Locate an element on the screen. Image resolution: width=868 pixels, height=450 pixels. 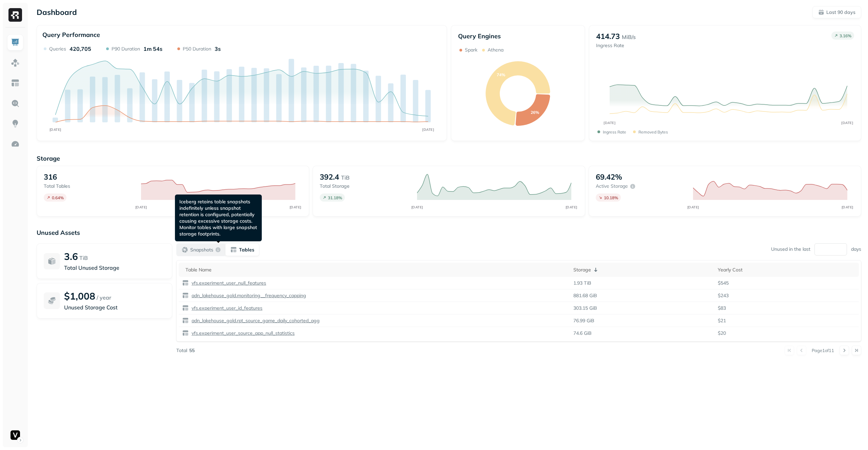
p: vfs.experiment_user_id_features is located at coordinates (226, 308).